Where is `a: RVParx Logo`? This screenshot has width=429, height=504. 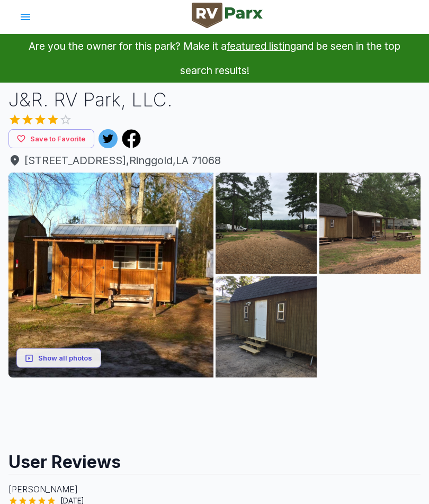 a: RVParx Logo is located at coordinates (227, 17).